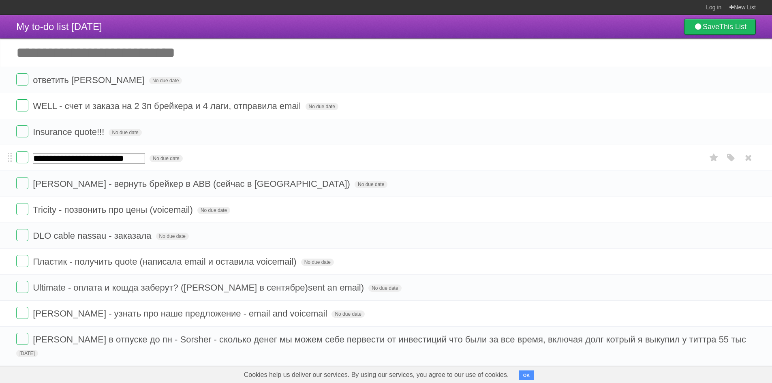  What do you see at coordinates (114, 210) in the screenshot?
I see `span: Tricity - позвонить про цены (voicemail)` at bounding box center [114, 210].